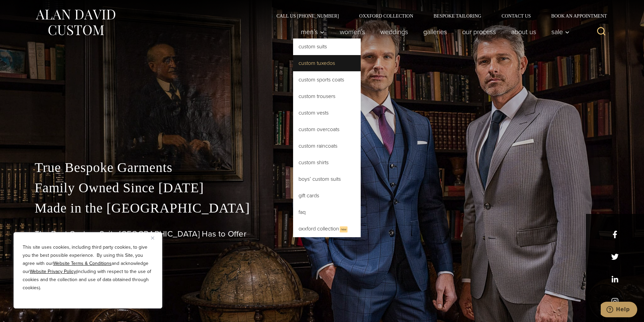 The height and width of the screenshot is (322, 644). Describe the element at coordinates (153, 238) in the screenshot. I see `img: Close` at that location.